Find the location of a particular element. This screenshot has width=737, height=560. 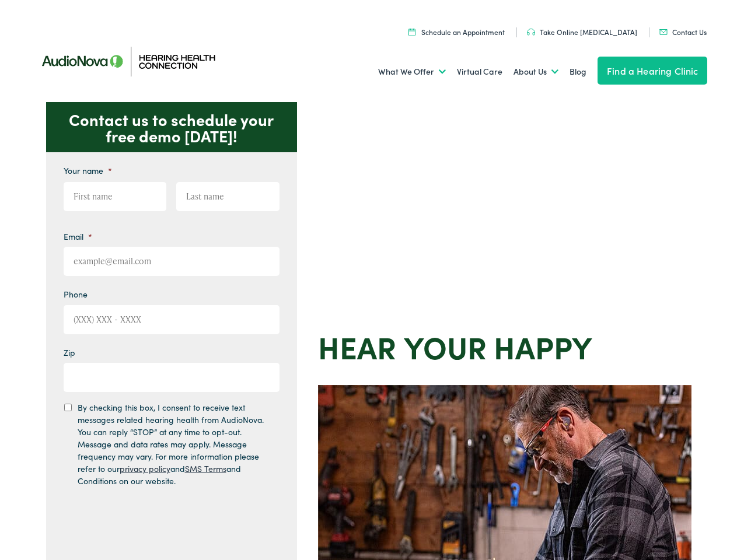

a: Virtual Care is located at coordinates (480, 72).